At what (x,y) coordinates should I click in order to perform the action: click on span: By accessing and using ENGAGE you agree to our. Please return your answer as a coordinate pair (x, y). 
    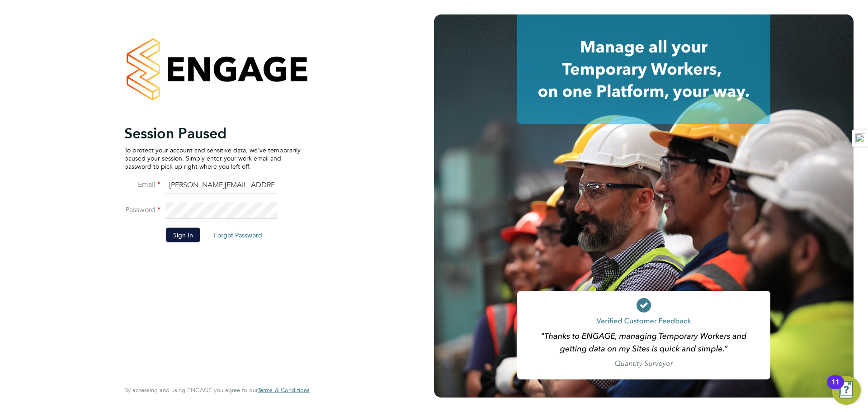
    Looking at the image, I should click on (217, 390).